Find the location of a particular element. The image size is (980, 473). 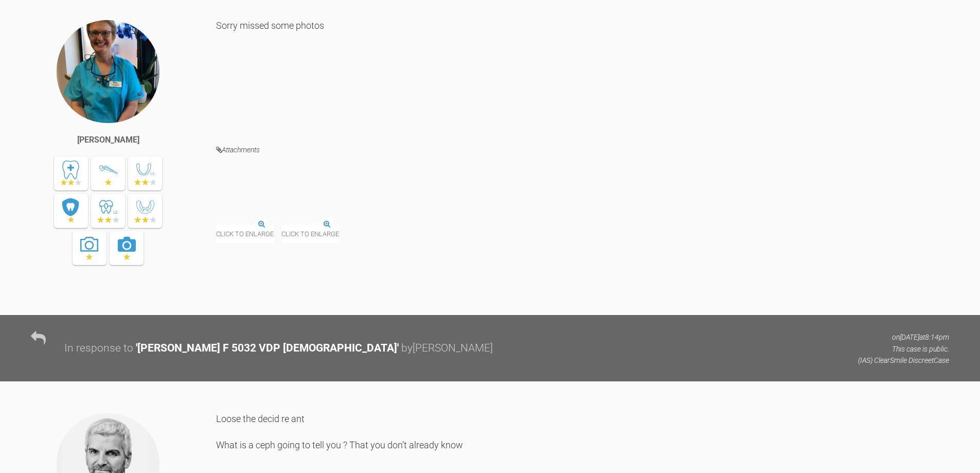

h4: Attachments is located at coordinates (583, 150).